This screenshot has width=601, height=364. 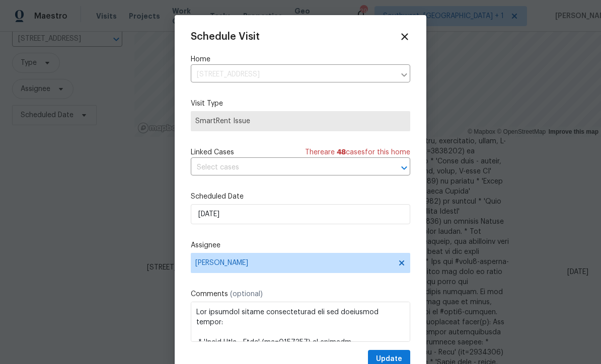 What do you see at coordinates (247, 294) in the screenshot?
I see `span: (optional)` at bounding box center [247, 294].